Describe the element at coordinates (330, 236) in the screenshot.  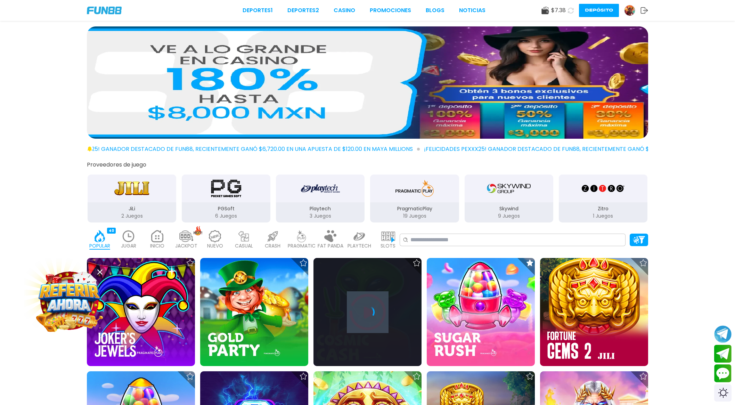
I see `img: fat_panda_light.webp` at that location.